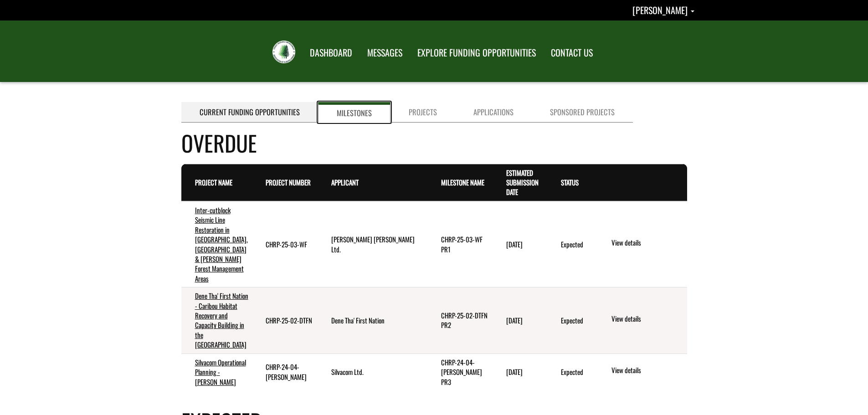 The height and width of the screenshot is (415, 868). I want to click on th: Actions, so click(642, 182).